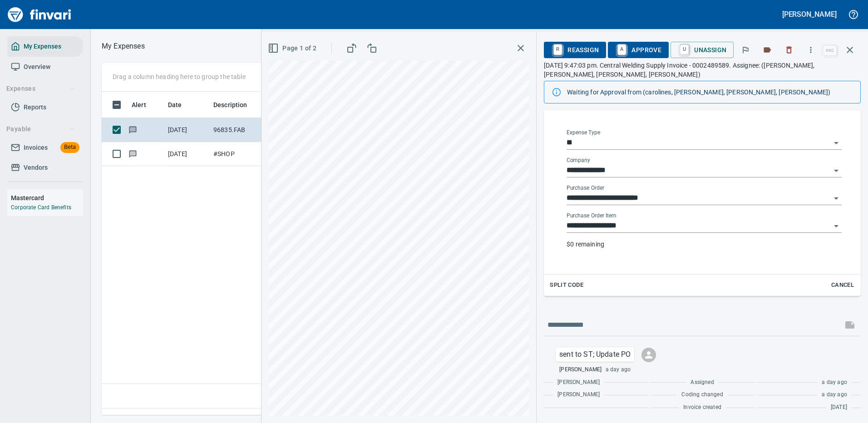 The height and width of the screenshot is (423, 868). Describe the element at coordinates (37, 67) in the screenshot. I see `span: Overview` at that location.